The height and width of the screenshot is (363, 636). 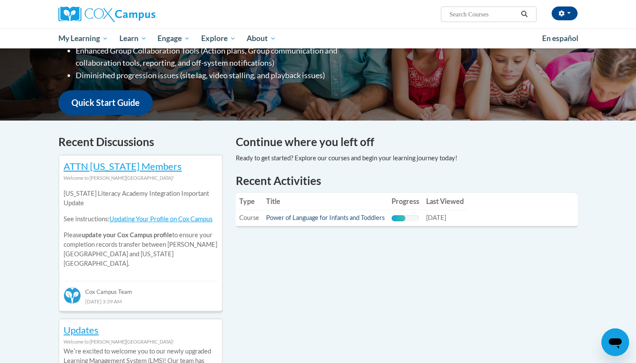 What do you see at coordinates (445, 202) in the screenshot?
I see `th: Last Viewed` at bounding box center [445, 202].